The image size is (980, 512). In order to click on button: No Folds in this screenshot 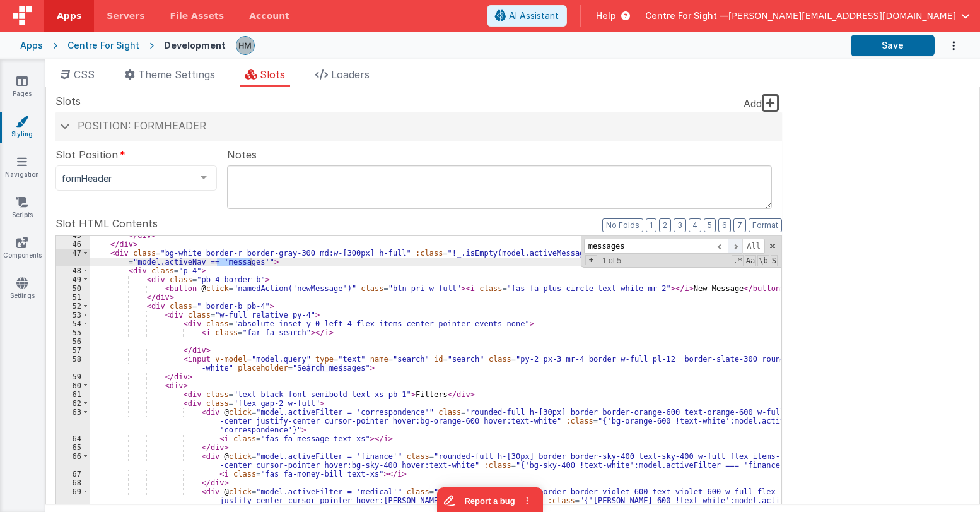, I will do `click(623, 225)`.